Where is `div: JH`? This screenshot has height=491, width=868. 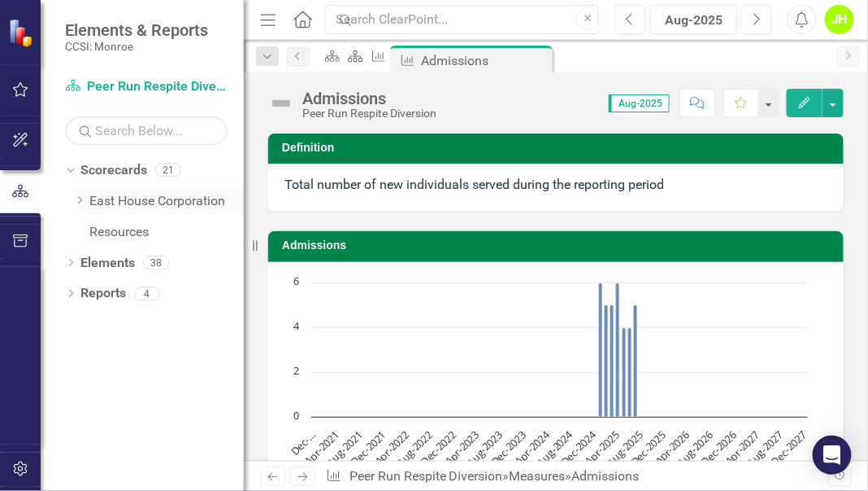 div: JH is located at coordinates (839, 20).